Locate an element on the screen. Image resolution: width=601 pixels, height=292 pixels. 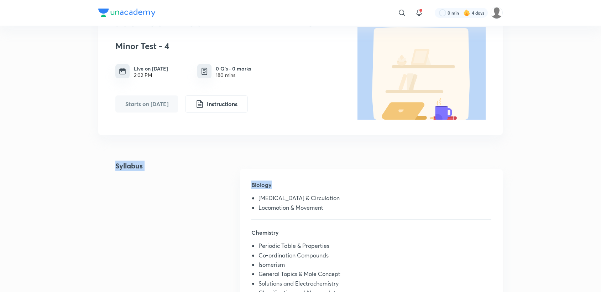
div: 2:02 PM is located at coordinates (151, 75).